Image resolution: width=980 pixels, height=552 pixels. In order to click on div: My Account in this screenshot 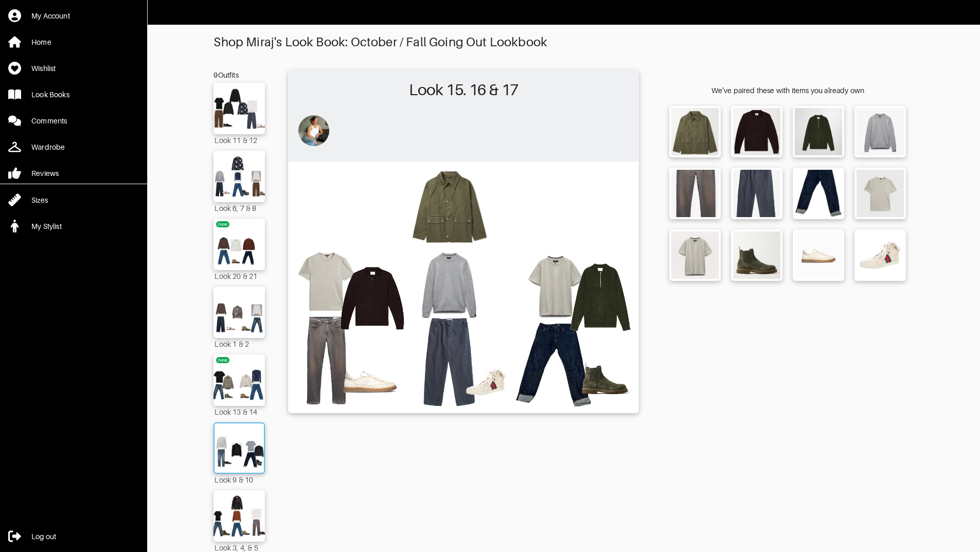, I will do `click(50, 16)`.